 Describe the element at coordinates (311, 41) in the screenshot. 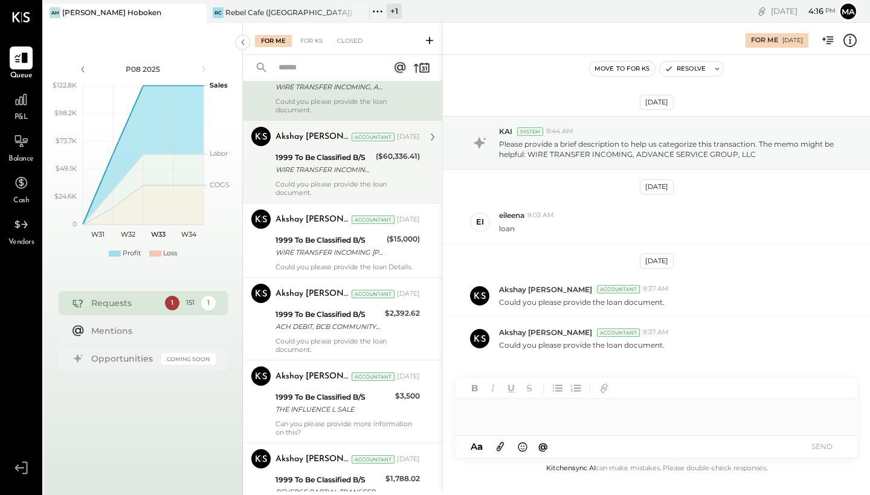

I see `div: For KS` at that location.